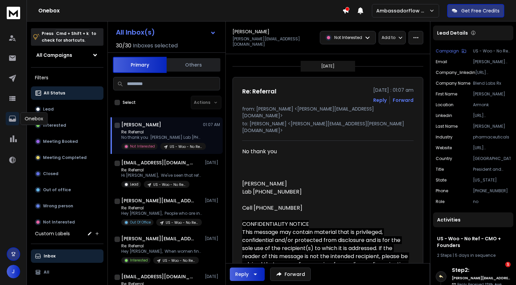 The image size is (516, 285). What do you see at coordinates (492, 83) in the screenshot?
I see `p: Blend Labs Rx` at bounding box center [492, 83].